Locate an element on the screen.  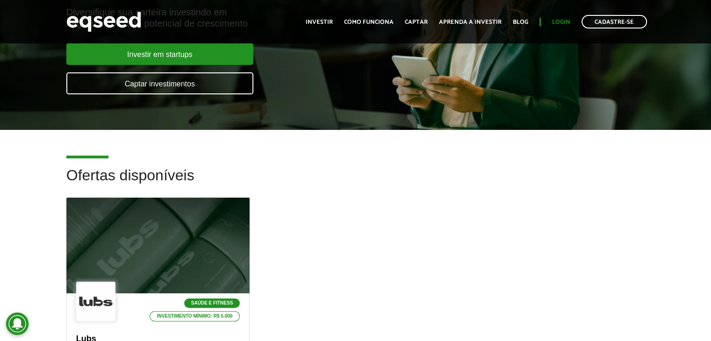
a: Investir em startups is located at coordinates (160, 54).